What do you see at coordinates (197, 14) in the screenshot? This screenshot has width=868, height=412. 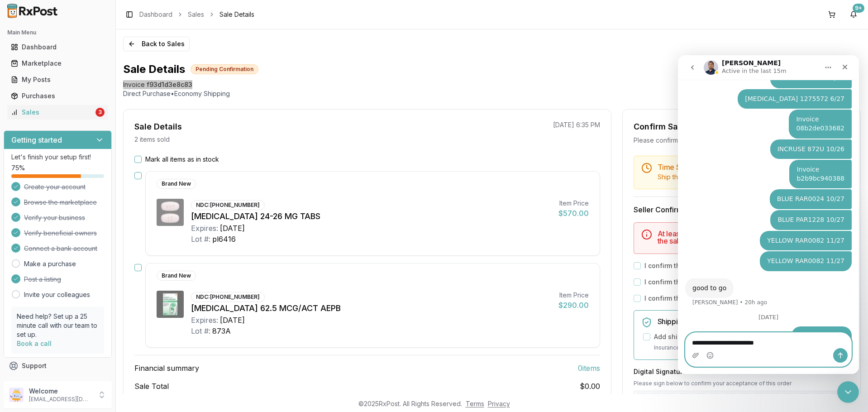 I see `nav: breadcrumb` at bounding box center [197, 14].